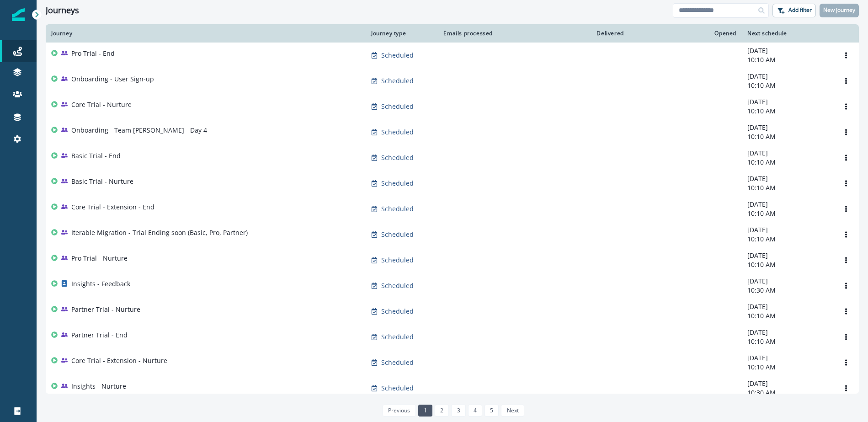 The width and height of the screenshot is (868, 422). What do you see at coordinates (794, 11) in the screenshot?
I see `button: Add filter` at bounding box center [794, 11].